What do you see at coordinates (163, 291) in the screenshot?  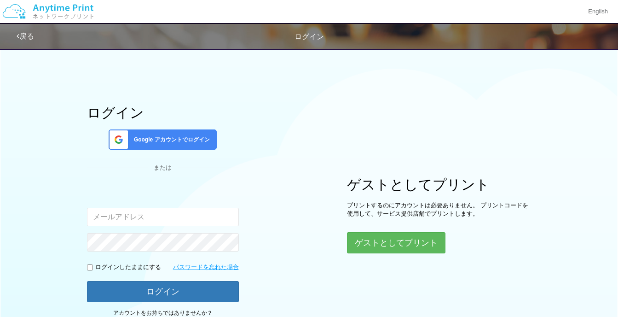 I see `button: ログイン` at bounding box center [163, 291].